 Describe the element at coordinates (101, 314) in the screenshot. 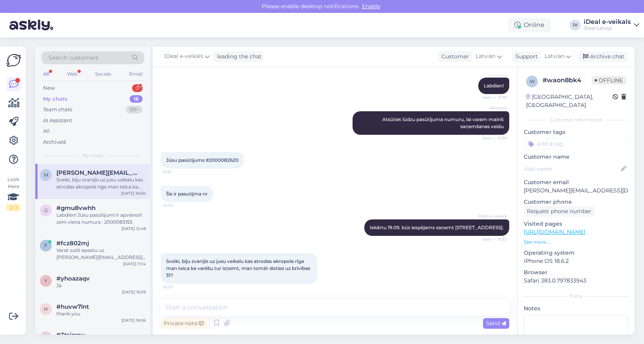

I see `div: thank you` at that location.